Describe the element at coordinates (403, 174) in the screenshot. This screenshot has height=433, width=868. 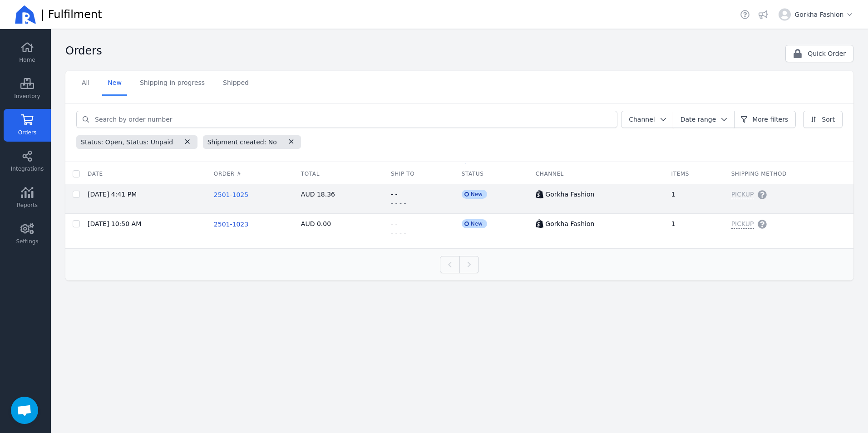
I see `span: ship to` at that location.